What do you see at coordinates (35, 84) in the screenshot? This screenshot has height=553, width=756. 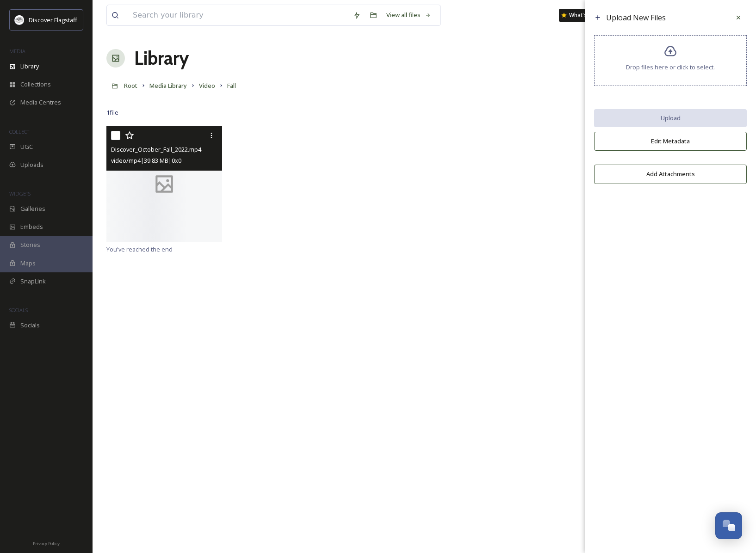 I see `span: Collections` at bounding box center [35, 84].